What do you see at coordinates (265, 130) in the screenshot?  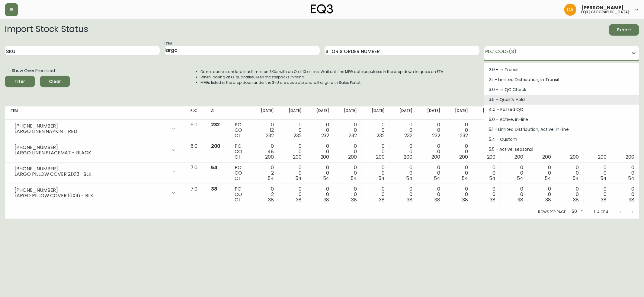 I see `div: 0 12` at bounding box center [265, 130].